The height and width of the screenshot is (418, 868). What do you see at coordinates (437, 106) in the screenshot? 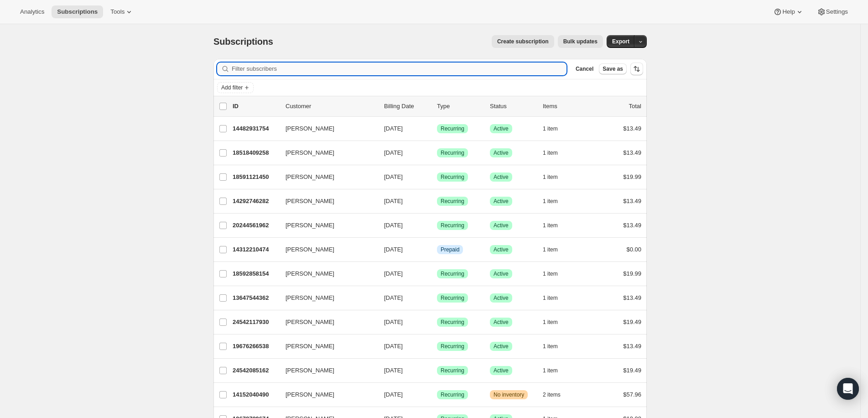
I see `div: IDCustomerBilling DateTypeStatusItemsTotal` at bounding box center [437, 106].